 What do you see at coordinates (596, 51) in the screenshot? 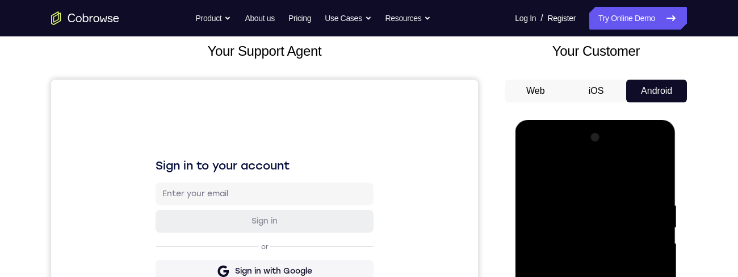
I see `h2: Your Customer` at bounding box center [596, 51].